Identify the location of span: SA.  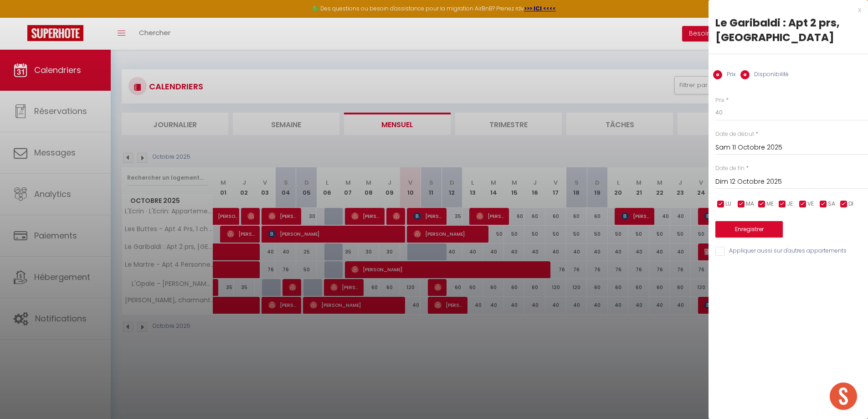
(832, 204).